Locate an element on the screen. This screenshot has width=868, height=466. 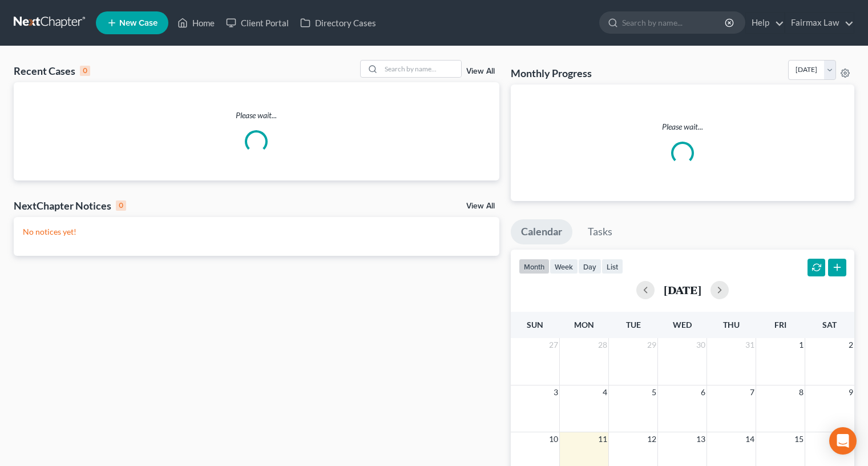
span: 10 is located at coordinates (553, 439).